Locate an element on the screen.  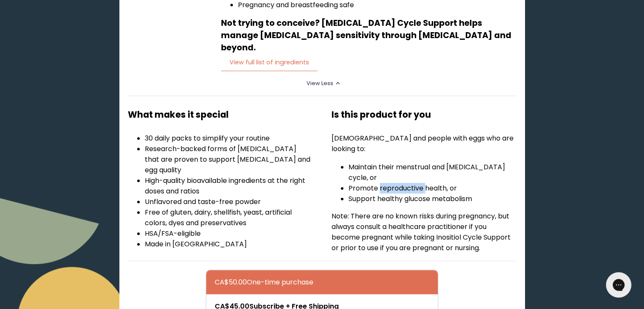
li: Free of gluten, dairy, shellfish, yeast, artificial colors, dyes and preservatives is located at coordinates (229, 217).